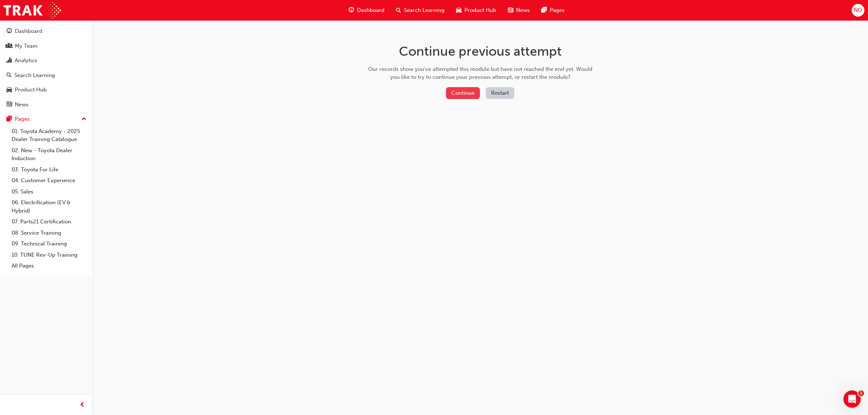 The height and width of the screenshot is (415, 868). I want to click on a: 06. Electrification (EV & Hybrid), so click(49, 207).